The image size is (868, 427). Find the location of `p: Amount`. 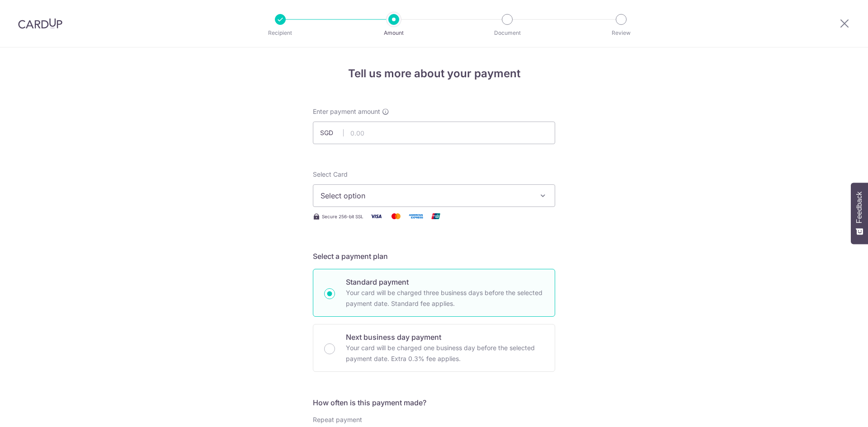

p: Amount is located at coordinates (394, 33).